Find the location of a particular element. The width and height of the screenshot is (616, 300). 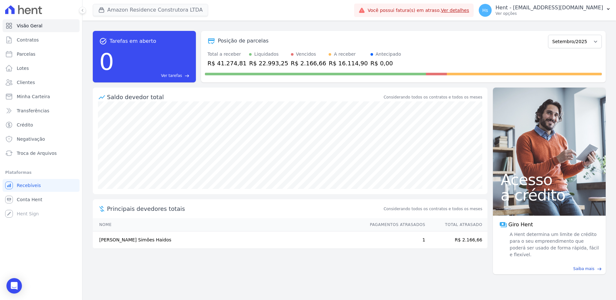

div: R$ 22.993,25 is located at coordinates (268, 63).